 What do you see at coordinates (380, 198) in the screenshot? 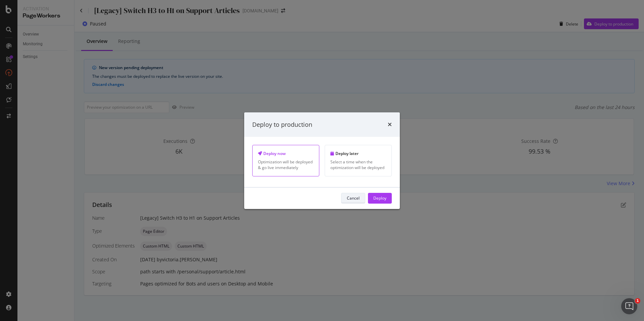
I see `button: Deploy` at bounding box center [380, 198].